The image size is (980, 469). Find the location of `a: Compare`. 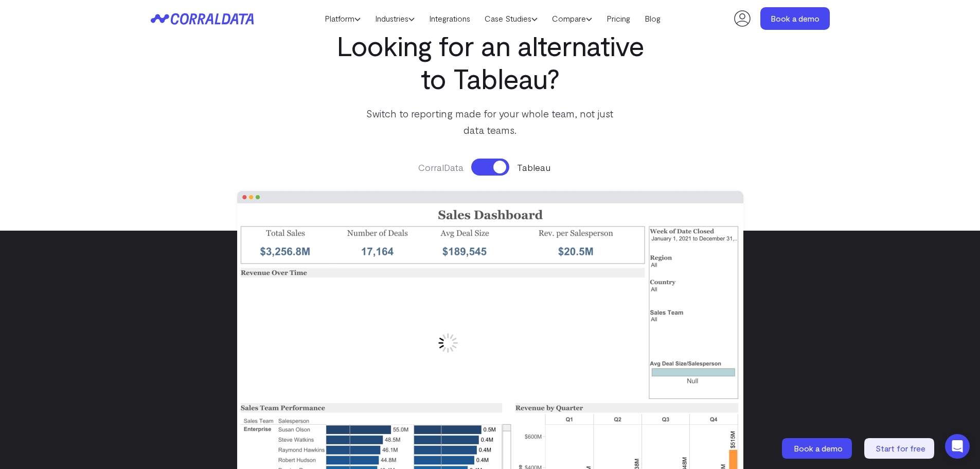

a: Compare is located at coordinates (572, 19).